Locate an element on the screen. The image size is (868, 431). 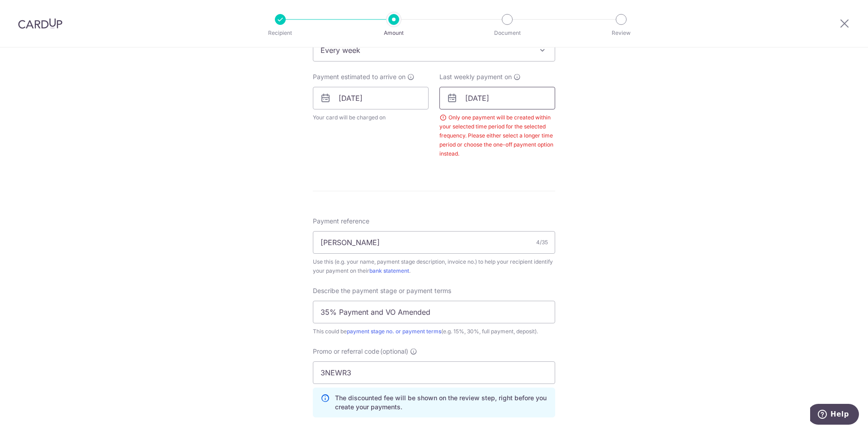
span: (optional) is located at coordinates (394, 351).